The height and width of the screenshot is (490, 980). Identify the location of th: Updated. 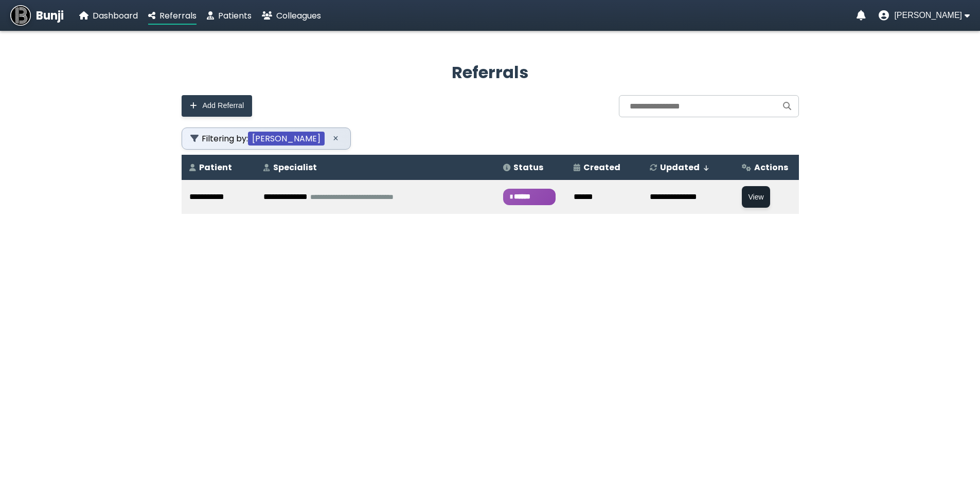
(688, 167).